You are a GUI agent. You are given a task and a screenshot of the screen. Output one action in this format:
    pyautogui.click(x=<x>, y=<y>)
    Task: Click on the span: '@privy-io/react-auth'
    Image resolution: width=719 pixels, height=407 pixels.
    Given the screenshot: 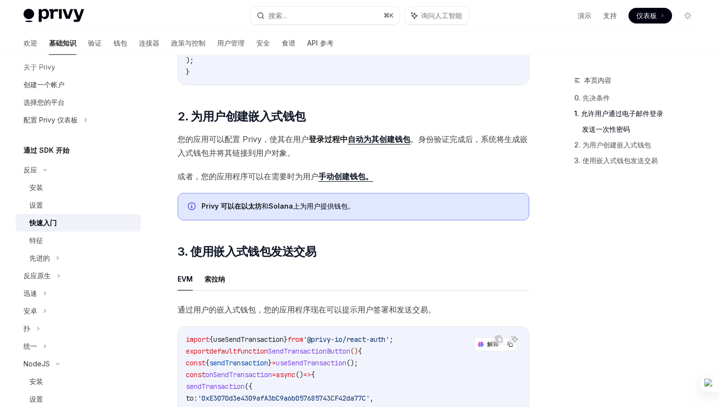 What is the action you would take?
    pyautogui.click(x=346, y=339)
    